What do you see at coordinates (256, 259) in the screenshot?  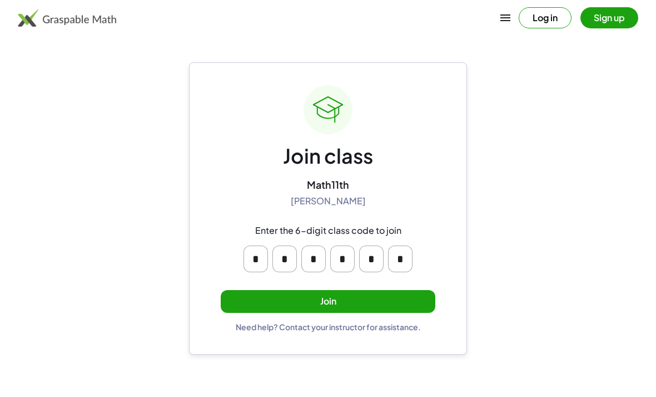 I see `input: Please enter OTP character 1` at bounding box center [256, 259].